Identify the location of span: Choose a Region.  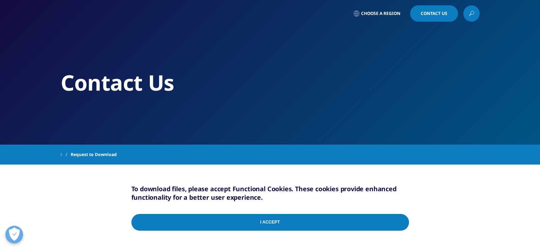
(380, 13).